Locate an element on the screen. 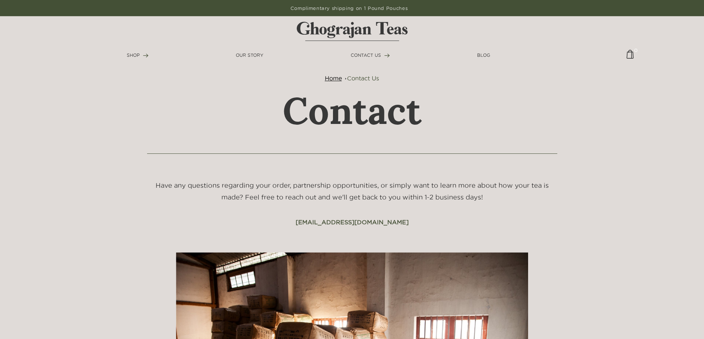 The width and height of the screenshot is (704, 339). h1: Contact is located at coordinates (352, 111).